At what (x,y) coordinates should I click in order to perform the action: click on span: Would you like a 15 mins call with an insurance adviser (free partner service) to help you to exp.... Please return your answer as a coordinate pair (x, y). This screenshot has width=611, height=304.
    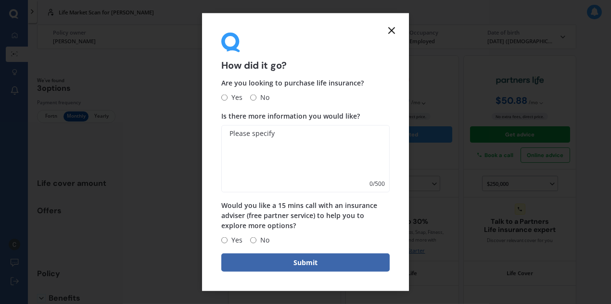
    Looking at the image, I should click on (299, 215).